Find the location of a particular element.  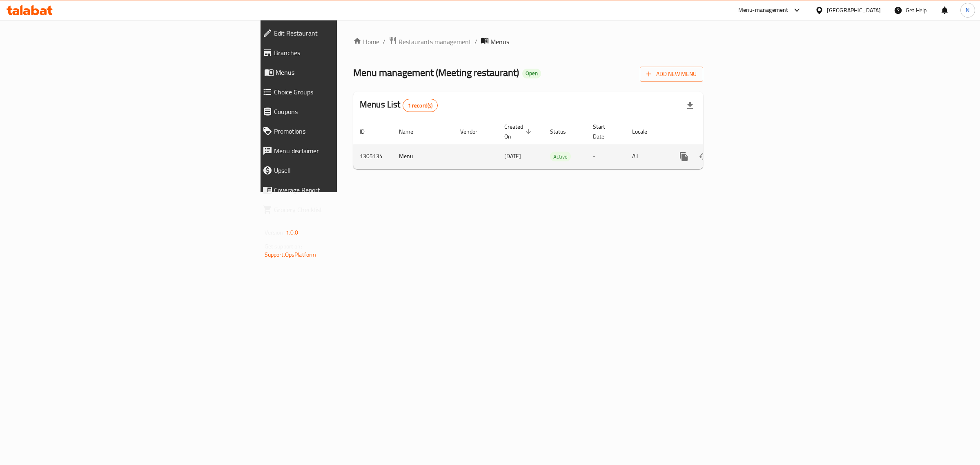

div: Active is located at coordinates (560, 156).